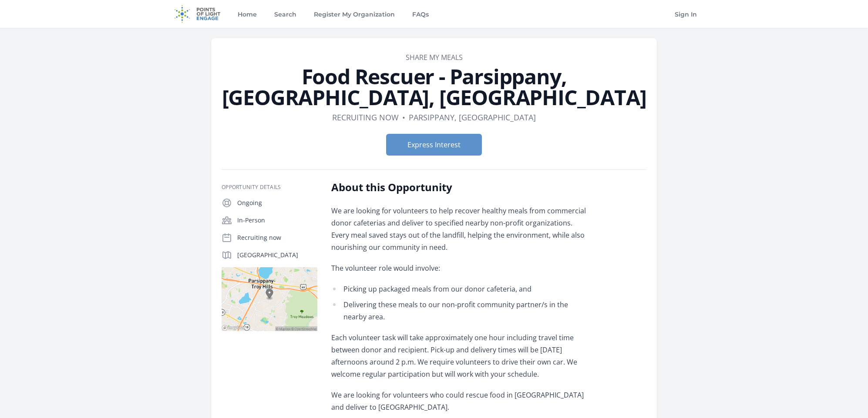 The image size is (868, 418). I want to click on p: Ongoing, so click(277, 203).